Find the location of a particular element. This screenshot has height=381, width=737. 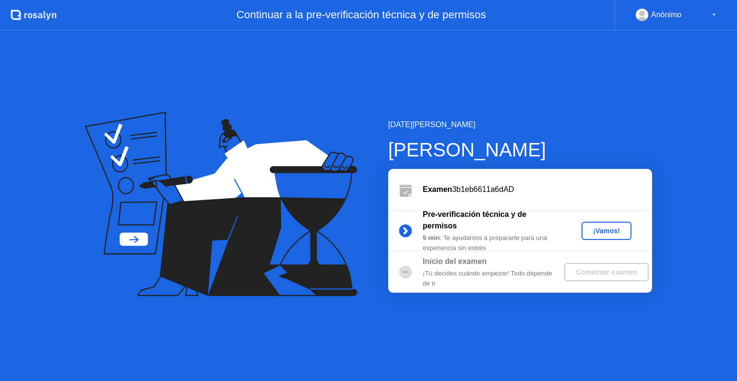

div: : Te ayudamos a prepararte para una experiencia sin estrés is located at coordinates (492, 243).